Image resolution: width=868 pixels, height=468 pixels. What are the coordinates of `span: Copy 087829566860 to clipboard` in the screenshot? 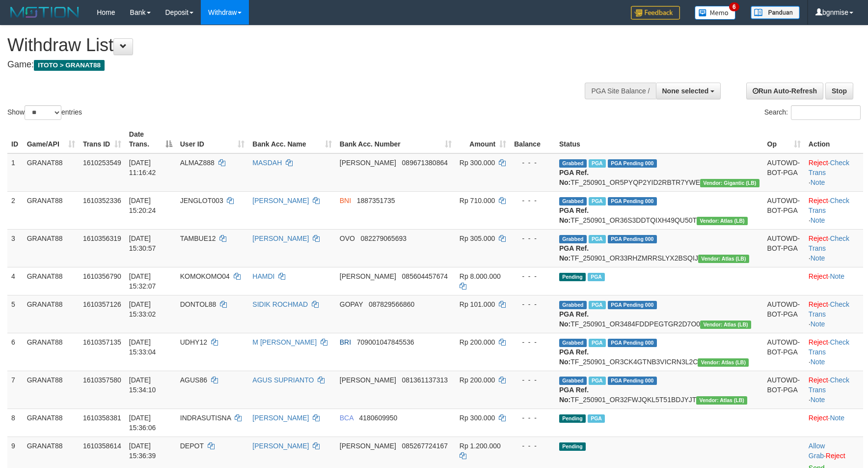 It's located at (391, 304).